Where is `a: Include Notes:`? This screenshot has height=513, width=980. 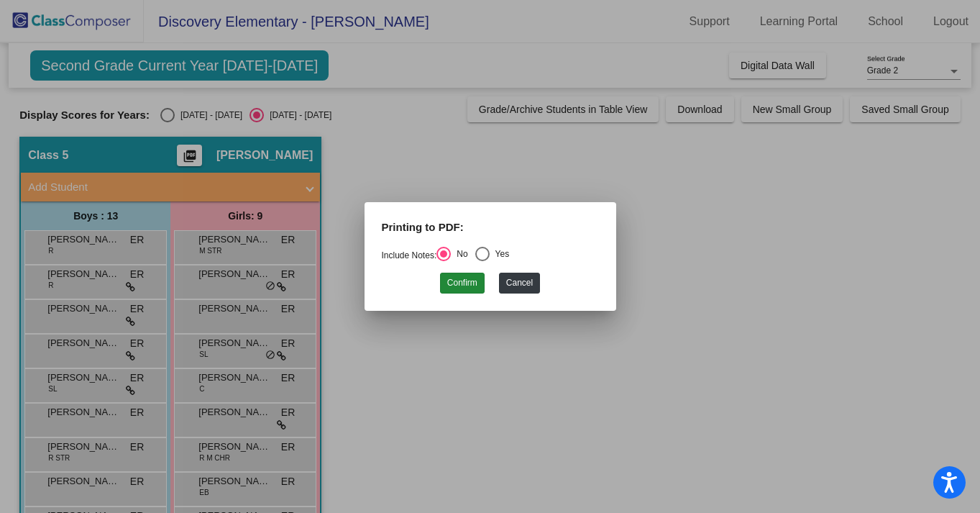 a: Include Notes: is located at coordinates (409, 255).